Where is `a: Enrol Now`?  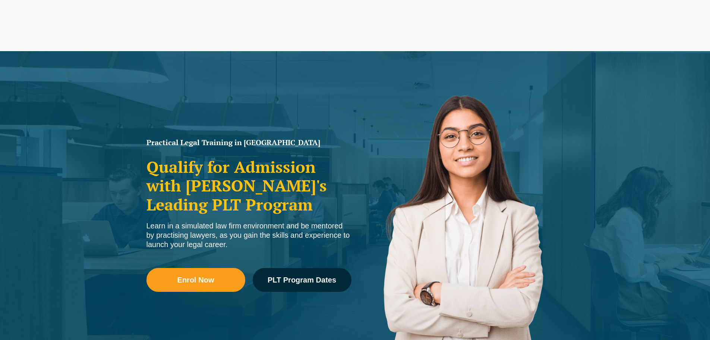
a: Enrol Now is located at coordinates (196, 280).